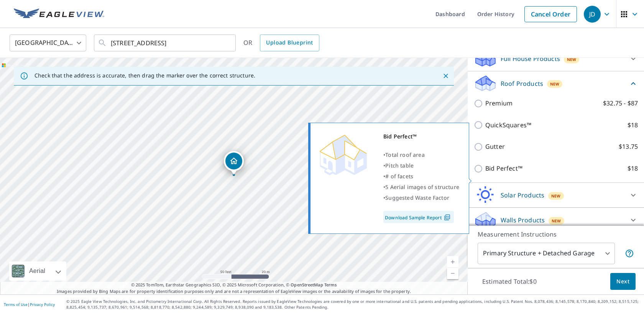 Image resolution: width=644 pixels, height=314 pixels. I want to click on a: Terms of Use, so click(16, 304).